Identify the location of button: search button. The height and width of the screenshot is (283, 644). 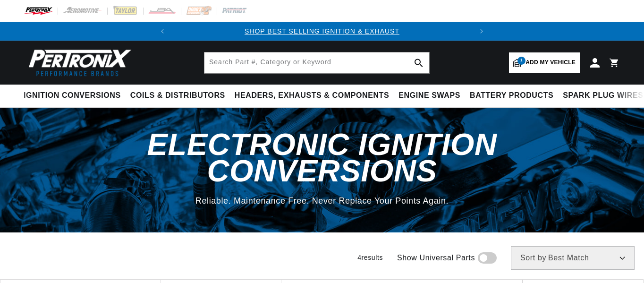
(419, 63).